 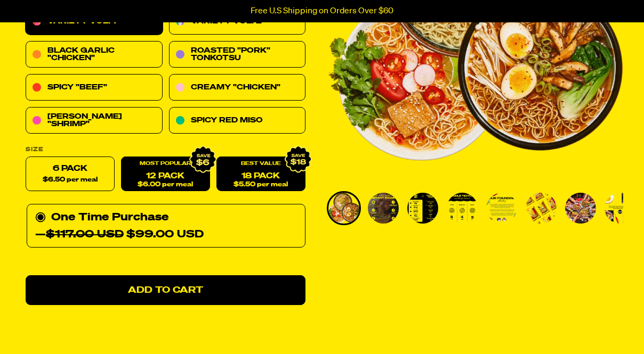 What do you see at coordinates (462, 209) in the screenshot?
I see `li: Go to slide 4` at bounding box center [462, 209].